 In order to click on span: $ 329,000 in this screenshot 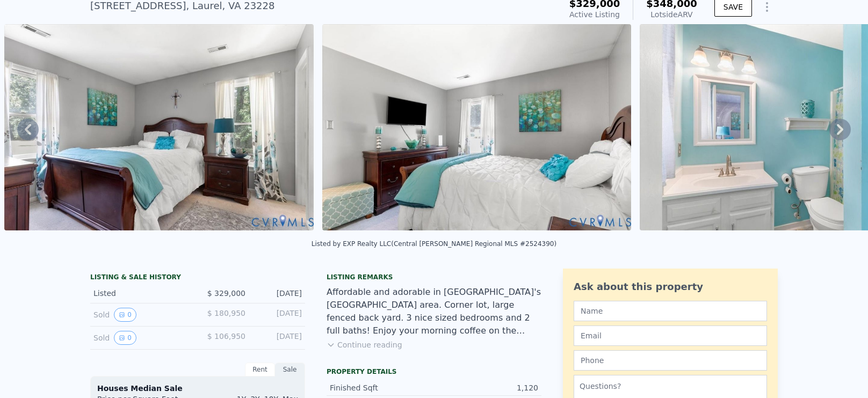, I will do `click(226, 293)`.